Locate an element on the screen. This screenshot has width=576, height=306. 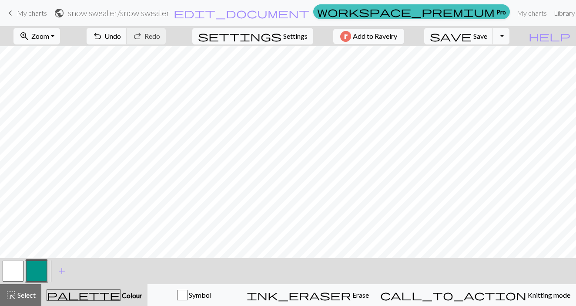
button: Knitting mode is located at coordinates (475, 295).